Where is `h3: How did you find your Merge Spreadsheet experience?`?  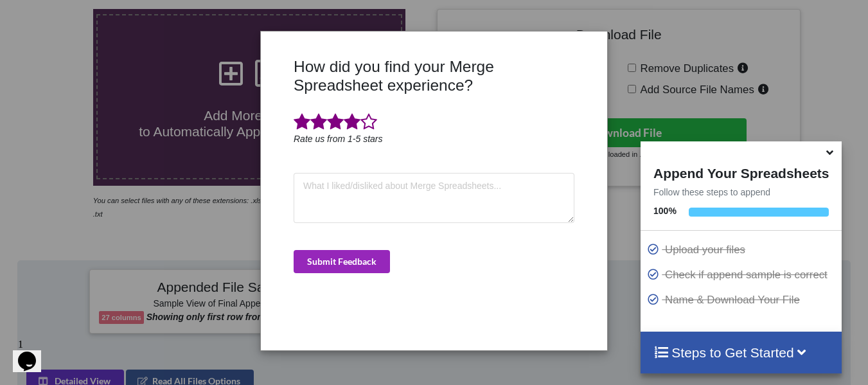 h3: How did you find your Merge Spreadsheet experience? is located at coordinates (434, 76).